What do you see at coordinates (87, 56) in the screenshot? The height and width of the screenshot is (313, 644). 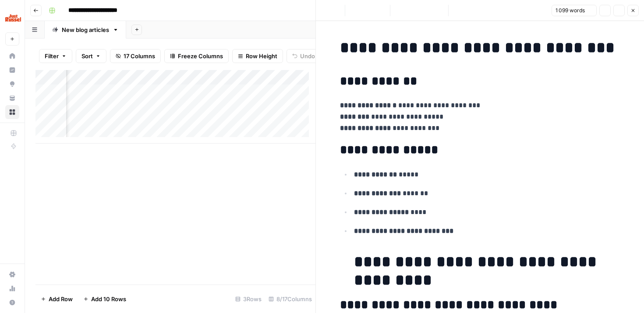 I see `span: Sort` at bounding box center [87, 56].